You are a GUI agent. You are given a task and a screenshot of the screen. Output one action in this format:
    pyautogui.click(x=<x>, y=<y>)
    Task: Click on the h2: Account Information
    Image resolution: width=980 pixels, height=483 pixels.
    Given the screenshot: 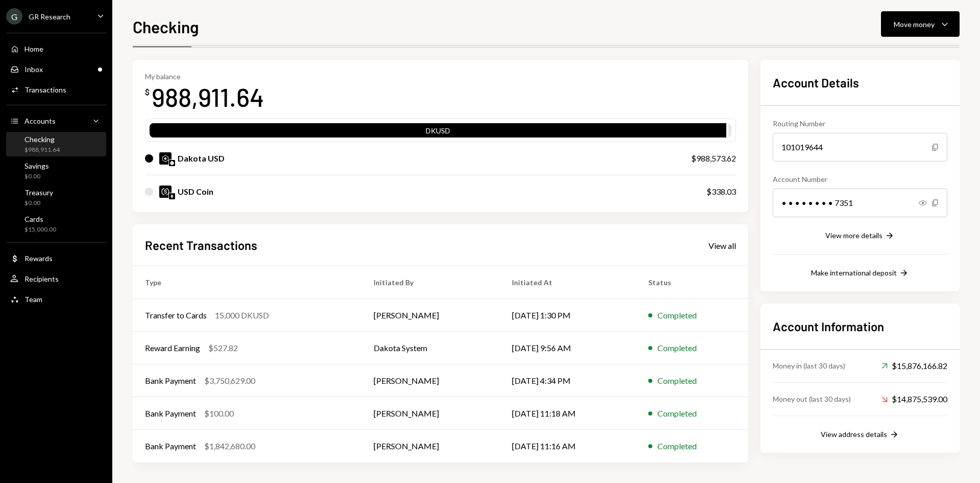 What is the action you would take?
    pyautogui.click(x=861, y=326)
    